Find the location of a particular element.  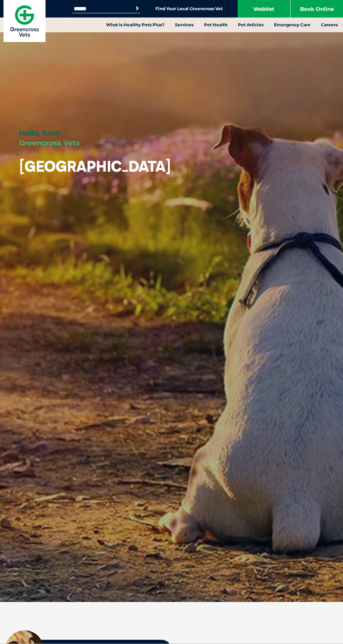

a: Emergency Care is located at coordinates (292, 25).